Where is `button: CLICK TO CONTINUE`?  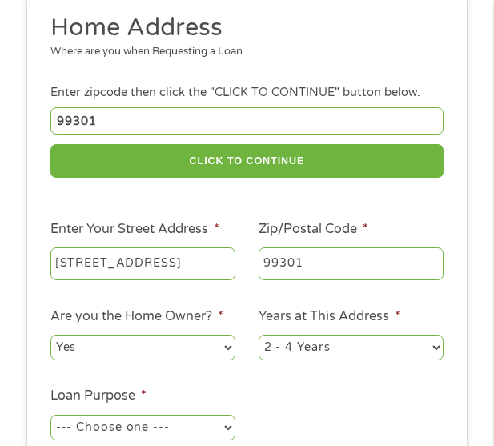 button: CLICK TO CONTINUE is located at coordinates (247, 161).